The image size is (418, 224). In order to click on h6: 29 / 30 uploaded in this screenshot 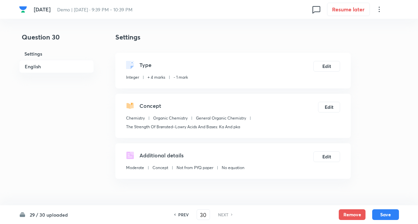, I will do `click(49, 214)`.